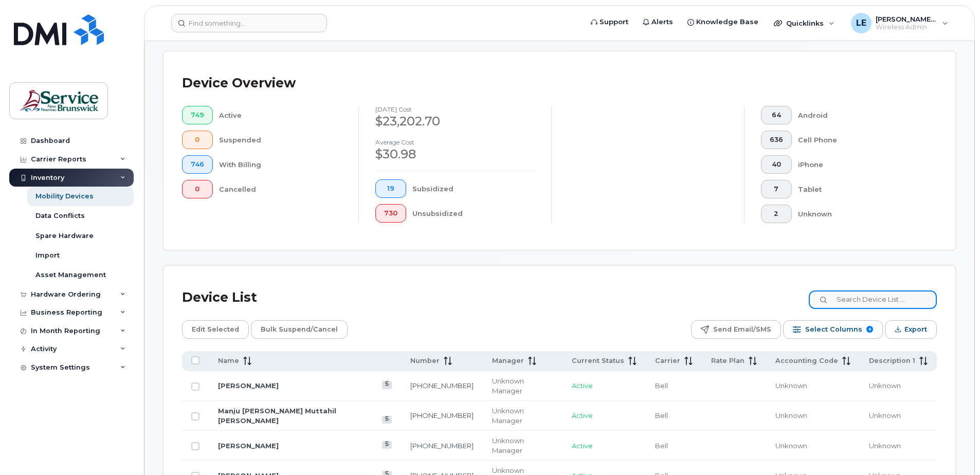 Image resolution: width=980 pixels, height=475 pixels. I want to click on span: Accounting Code, so click(806, 361).